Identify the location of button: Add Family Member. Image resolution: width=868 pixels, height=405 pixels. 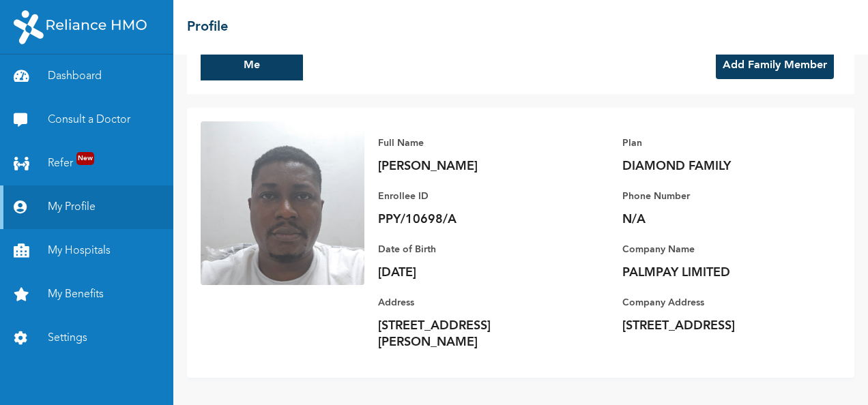
(774, 65).